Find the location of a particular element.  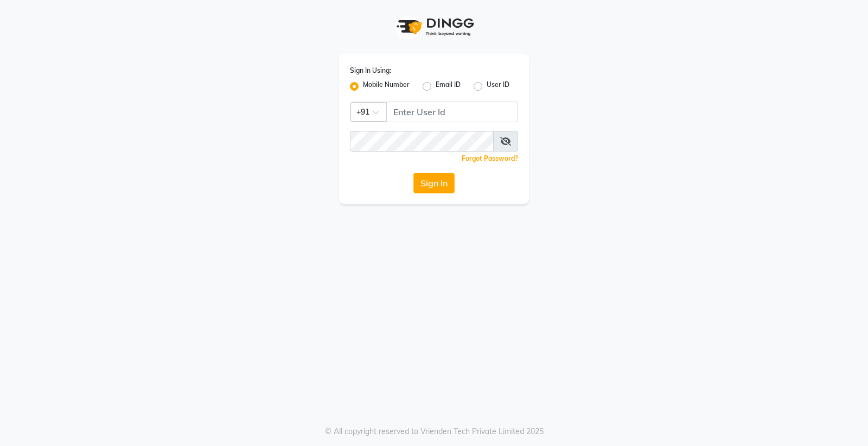

a: Forgot Password? is located at coordinates (490, 158).